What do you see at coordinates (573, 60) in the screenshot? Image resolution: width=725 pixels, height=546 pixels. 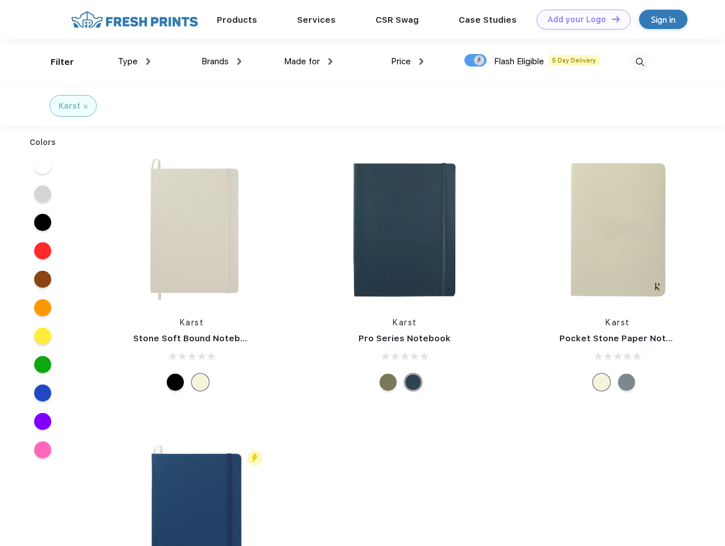 I see `span: 5 Day Delivery` at bounding box center [573, 60].